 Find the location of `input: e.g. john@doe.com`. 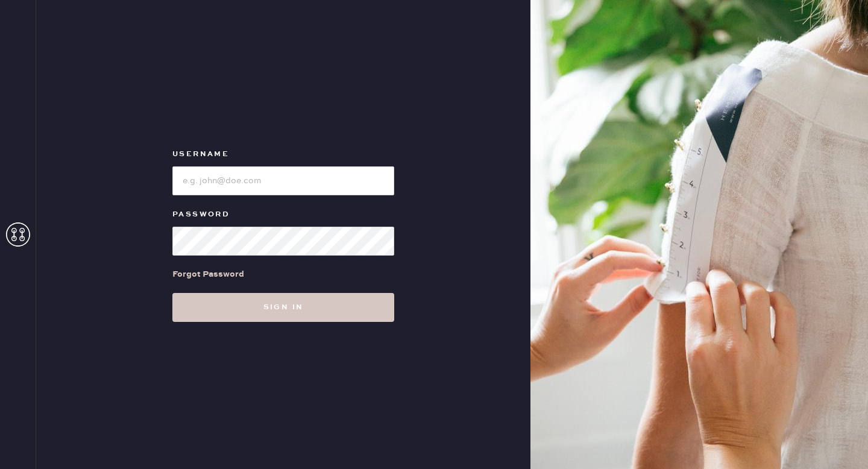

input: e.g. john@doe.com is located at coordinates (284, 181).